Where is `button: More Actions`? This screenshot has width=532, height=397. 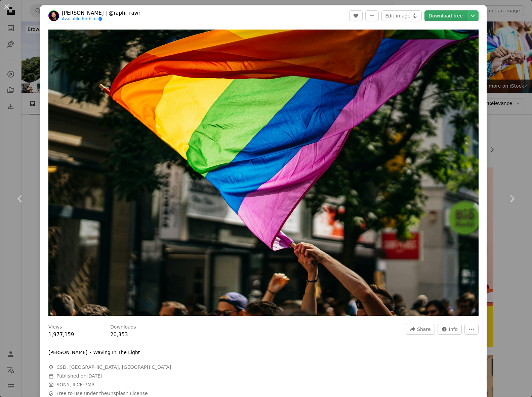 button: More Actions is located at coordinates (472, 329).